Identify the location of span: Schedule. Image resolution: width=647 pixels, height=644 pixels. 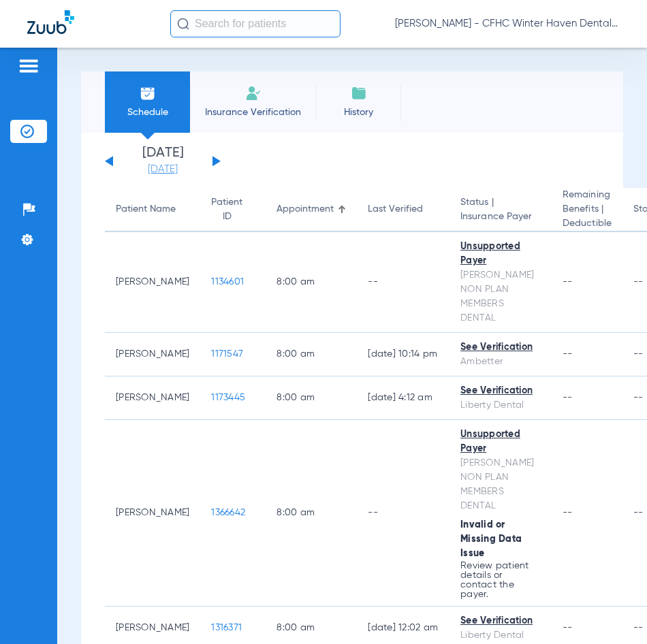
(147, 112).